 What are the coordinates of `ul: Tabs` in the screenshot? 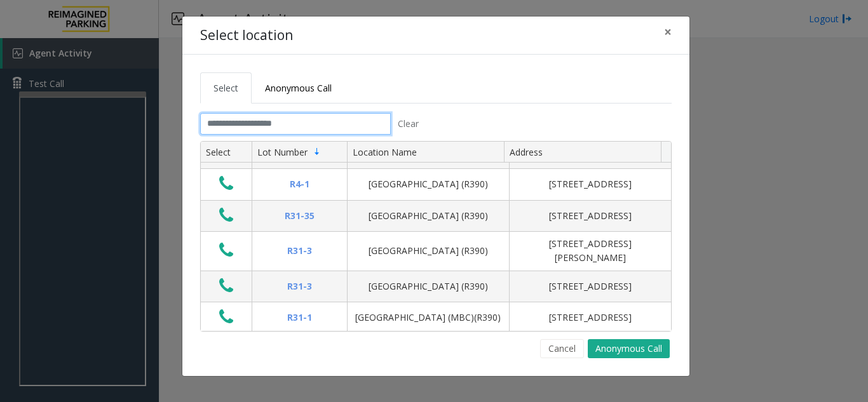 It's located at (436, 88).